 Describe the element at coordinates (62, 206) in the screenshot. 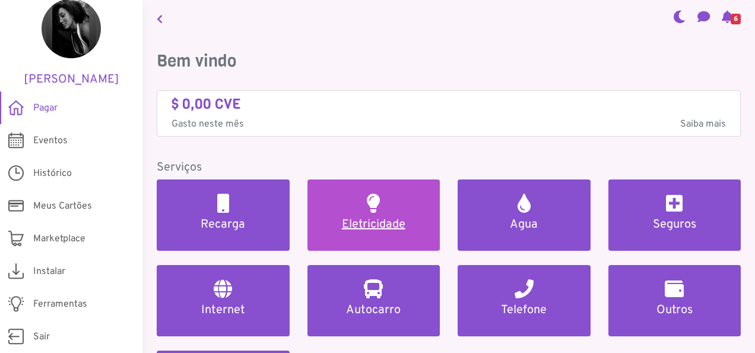

I see `span: Meus Cartões` at that location.